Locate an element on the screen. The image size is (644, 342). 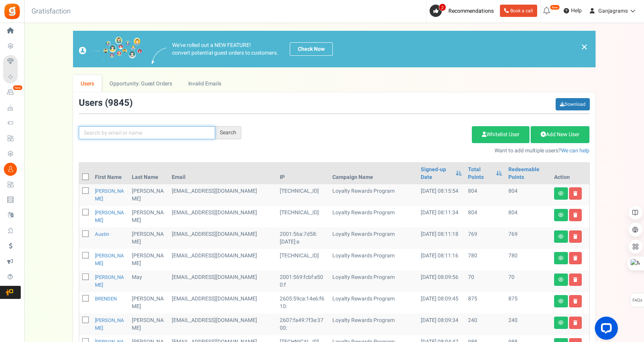
th: Action is located at coordinates (570, 174).